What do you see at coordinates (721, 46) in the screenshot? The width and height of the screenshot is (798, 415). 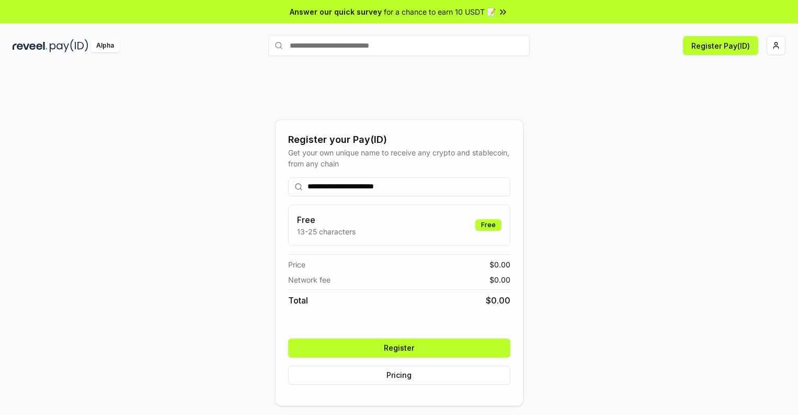 I see `button: Register Pay(ID)` at bounding box center [721, 46].